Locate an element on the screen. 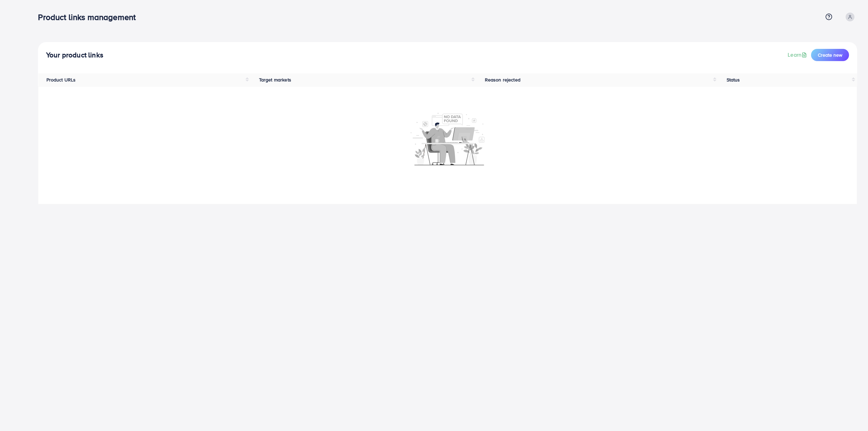 The image size is (868, 431). h3: Product links management is located at coordinates (90, 17).